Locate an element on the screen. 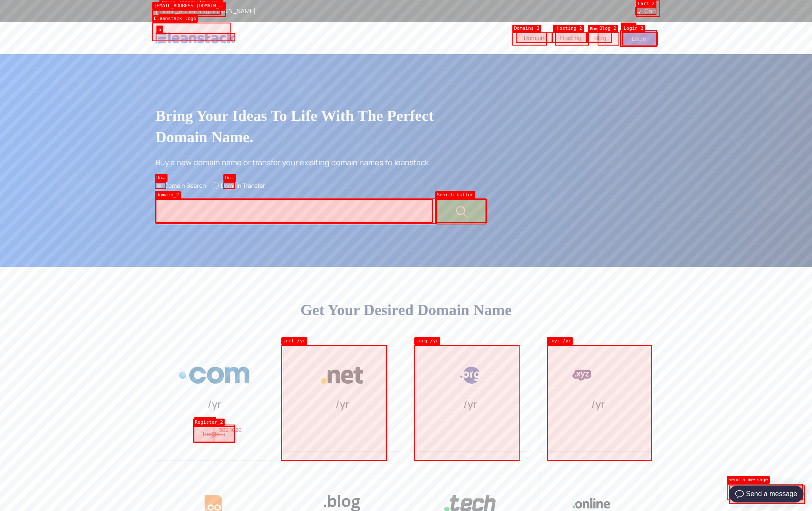  label: Domain Transfer is located at coordinates (238, 186).